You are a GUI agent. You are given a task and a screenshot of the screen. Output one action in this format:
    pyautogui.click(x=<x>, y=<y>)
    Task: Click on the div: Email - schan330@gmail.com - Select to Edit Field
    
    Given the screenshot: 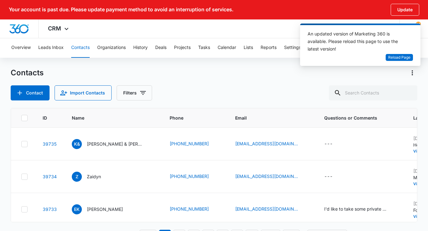 What is the action you would take?
    pyautogui.click(x=272, y=144)
    